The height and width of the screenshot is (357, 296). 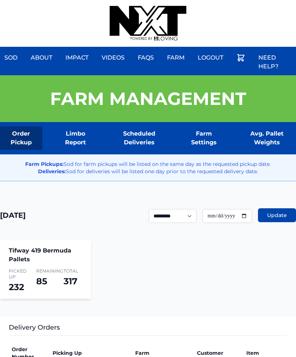 What do you see at coordinates (146, 58) in the screenshot?
I see `a: FAQs` at bounding box center [146, 58].